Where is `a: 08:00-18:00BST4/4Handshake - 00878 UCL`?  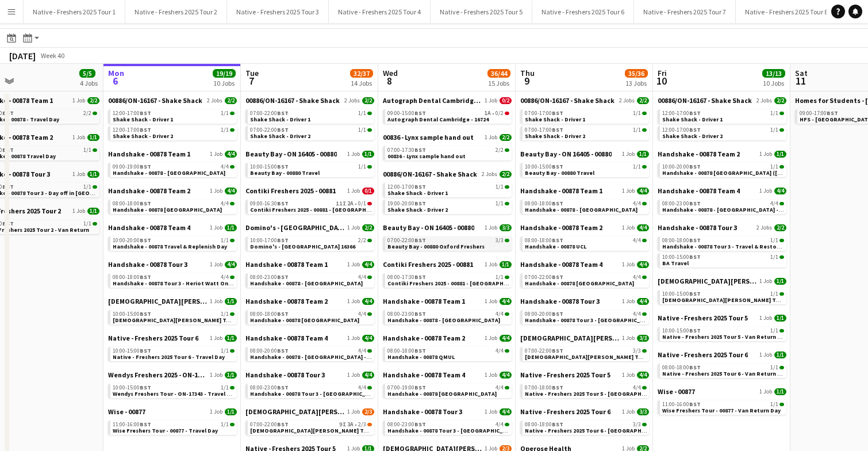
a: 08:00-18:00BST4/4Handshake - 00878 UCL is located at coordinates (586, 243).